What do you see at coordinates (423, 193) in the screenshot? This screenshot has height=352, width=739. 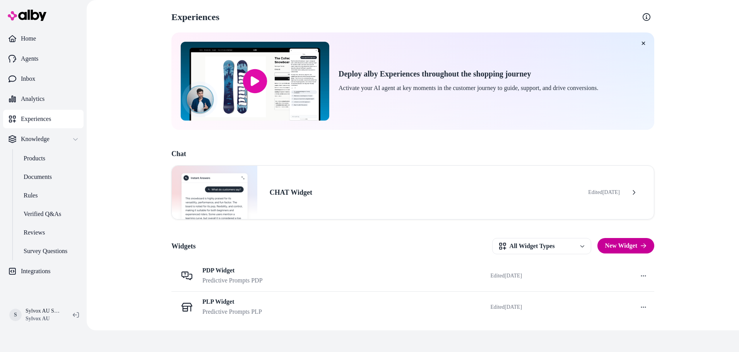 I see `h3: CHAT Widget` at bounding box center [423, 193].